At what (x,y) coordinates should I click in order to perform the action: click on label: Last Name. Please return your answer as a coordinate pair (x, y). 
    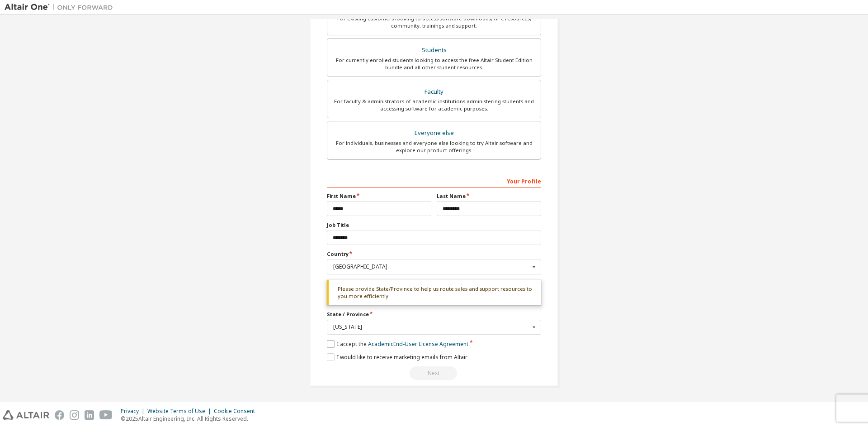
    Looking at the image, I should click on (488, 196).